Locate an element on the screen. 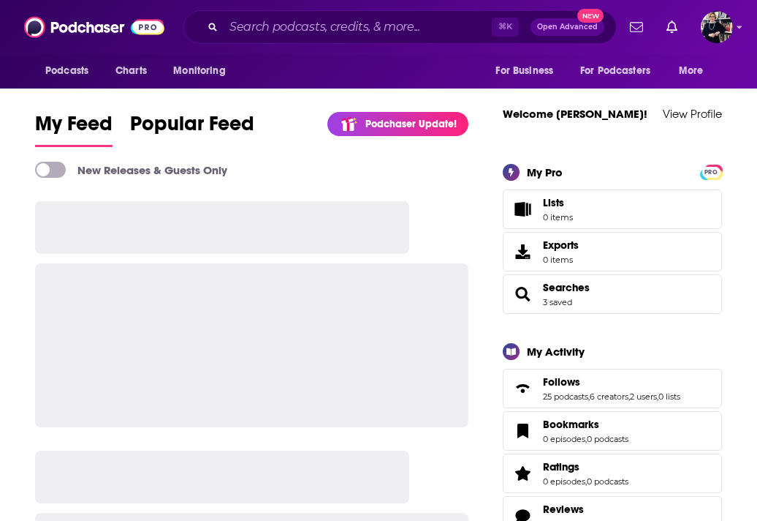 Image resolution: width=757 pixels, height=521 pixels. div: Search podcasts, credits, & more... is located at coordinates (400, 27).